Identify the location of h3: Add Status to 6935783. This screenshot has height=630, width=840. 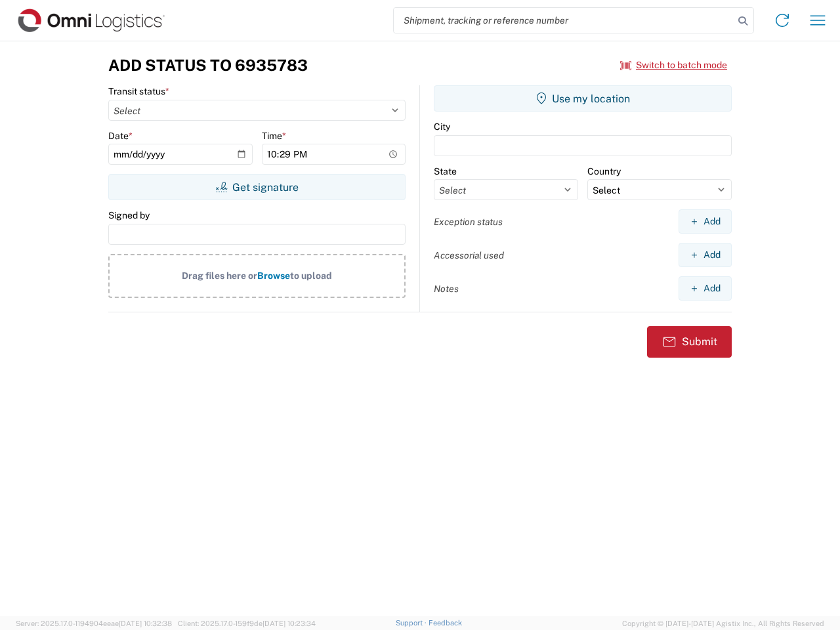
(208, 65).